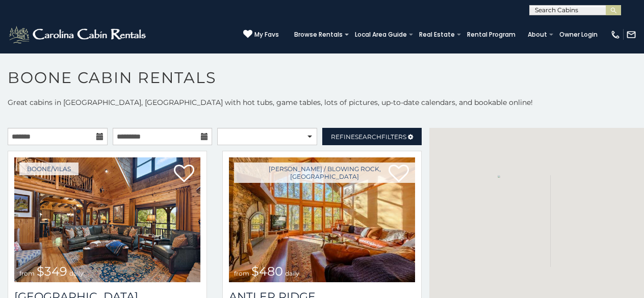 The height and width of the screenshot is (298, 644). What do you see at coordinates (578, 35) in the screenshot?
I see `a: Owner Login` at bounding box center [578, 35].